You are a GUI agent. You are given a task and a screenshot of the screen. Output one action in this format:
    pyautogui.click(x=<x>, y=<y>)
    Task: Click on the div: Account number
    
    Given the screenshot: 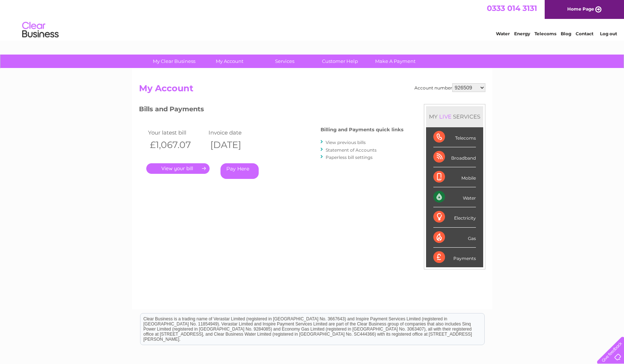 What is the action you would take?
    pyautogui.click(x=450, y=87)
    